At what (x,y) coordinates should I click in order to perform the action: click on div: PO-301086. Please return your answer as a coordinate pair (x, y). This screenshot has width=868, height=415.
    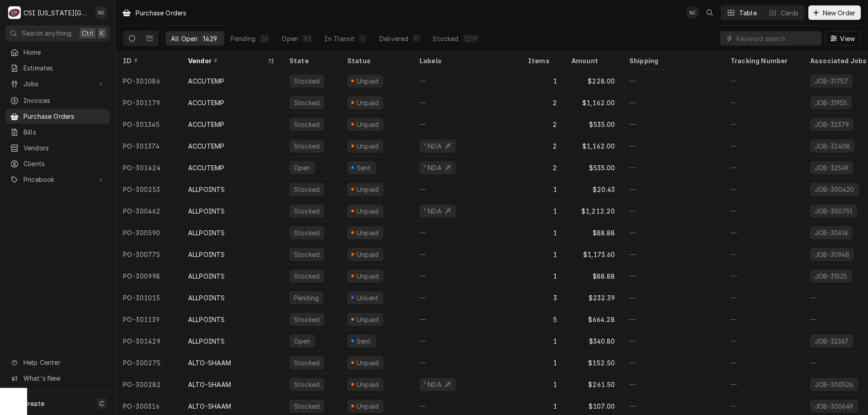
    Looking at the image, I should click on (148, 81).